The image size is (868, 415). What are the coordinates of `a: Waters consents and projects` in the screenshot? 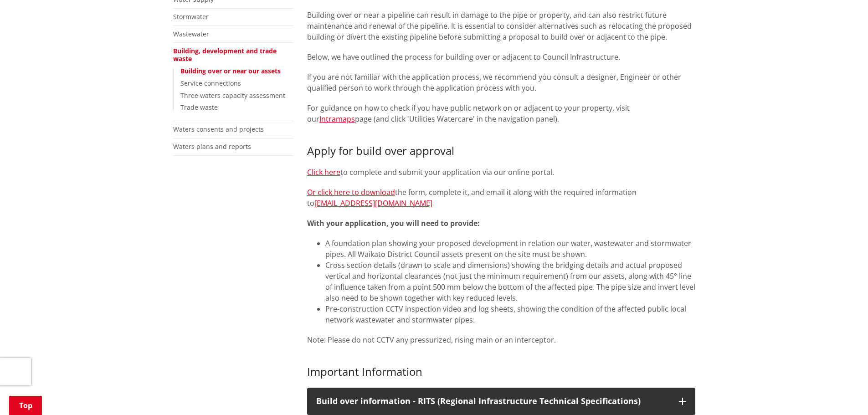 It's located at (218, 129).